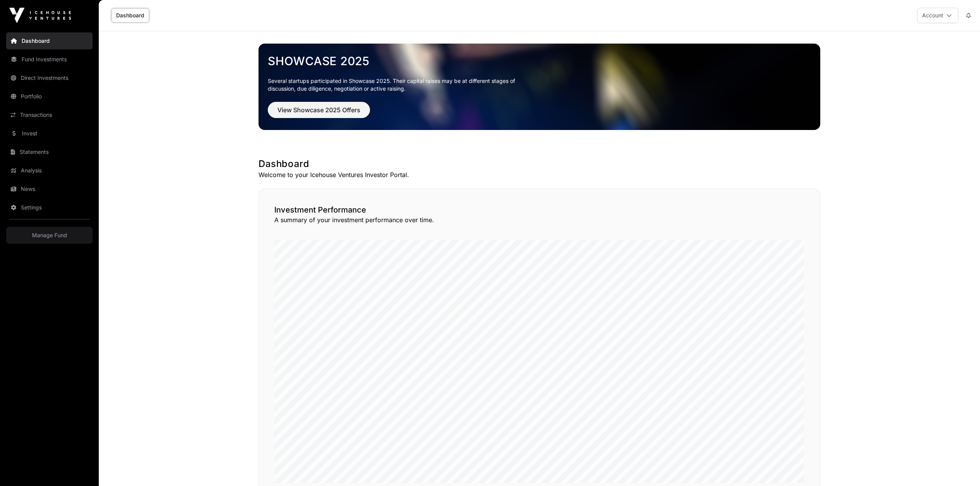  What do you see at coordinates (50, 115) in the screenshot?
I see `a: Transactions` at bounding box center [50, 115].